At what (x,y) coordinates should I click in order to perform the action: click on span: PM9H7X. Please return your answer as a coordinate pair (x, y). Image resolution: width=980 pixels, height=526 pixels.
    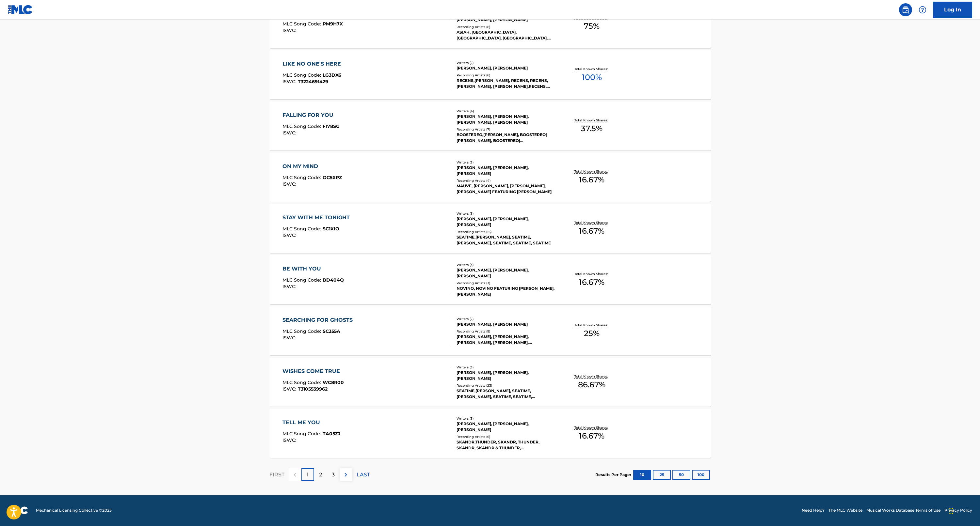
    Looking at the image, I should click on (333, 24).